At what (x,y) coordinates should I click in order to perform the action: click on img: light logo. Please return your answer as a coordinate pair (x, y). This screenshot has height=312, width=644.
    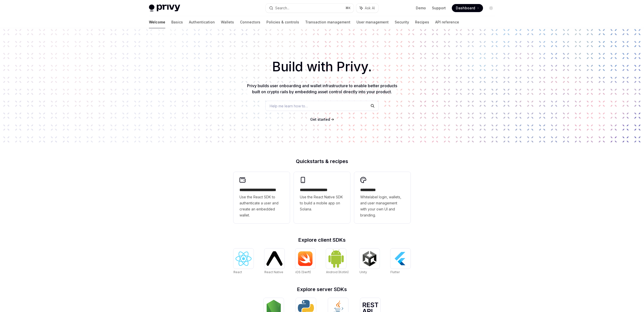
    Looking at the image, I should click on (165, 8).